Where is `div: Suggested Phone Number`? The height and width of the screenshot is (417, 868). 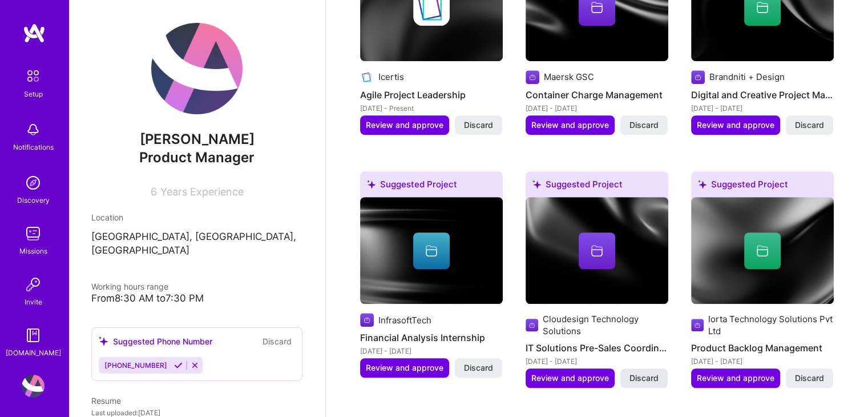
div: Suggested Phone Number is located at coordinates (155, 341).